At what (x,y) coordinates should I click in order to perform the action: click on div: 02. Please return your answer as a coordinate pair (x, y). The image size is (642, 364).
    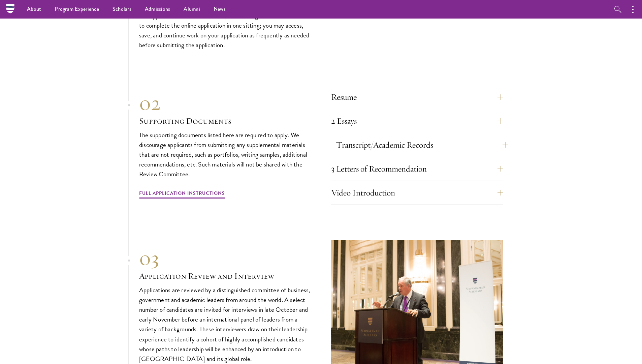
    Looking at the image, I should click on (225, 103).